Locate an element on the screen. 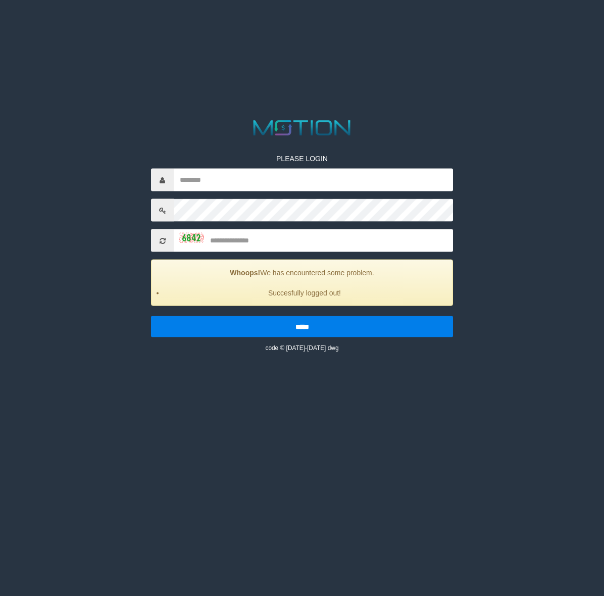  img: MOTION_logo.png is located at coordinates (302, 128).